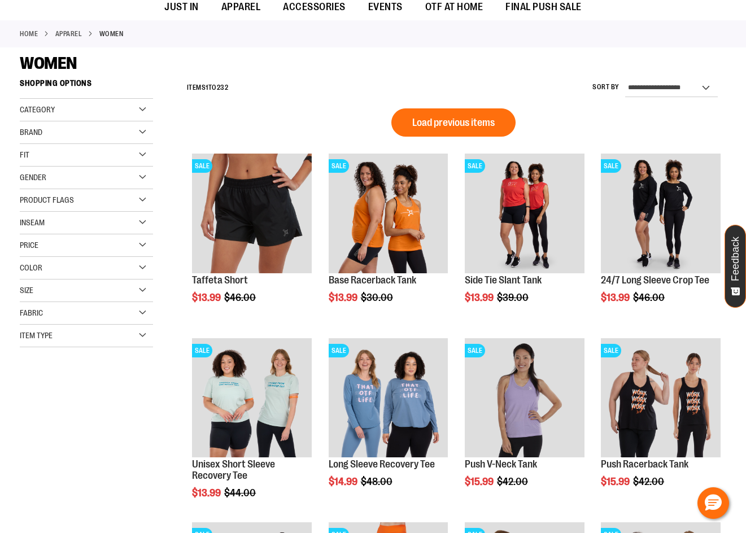 The height and width of the screenshot is (533, 746). I want to click on a: Push Racerback Tank, so click(644, 464).